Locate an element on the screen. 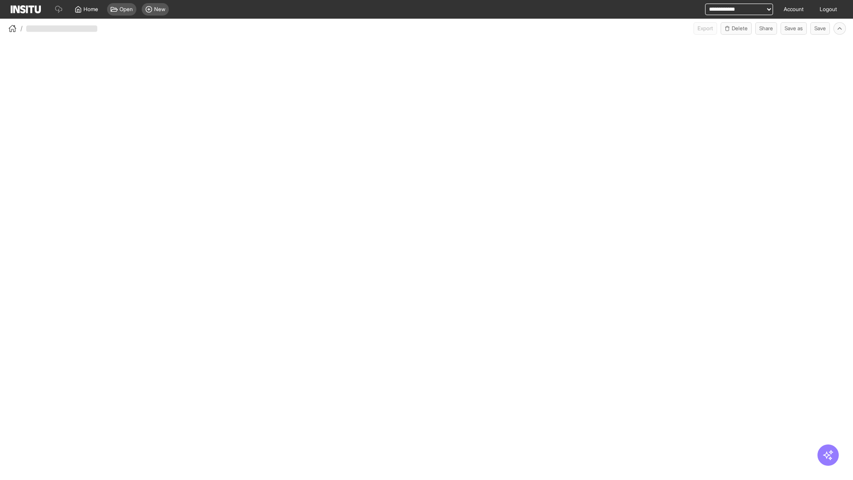 This screenshot has height=480, width=853. span: Home is located at coordinates (91, 9).